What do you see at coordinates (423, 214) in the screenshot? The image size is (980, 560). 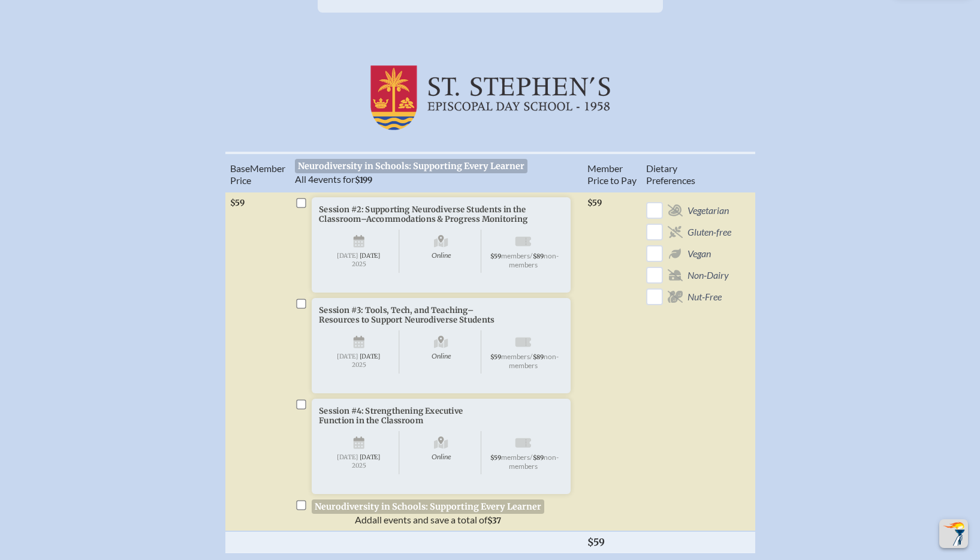 I see `span: Session #2: Supporting Neurodiverse Students in the Classroom–Accommodations & Progress Monitoring` at bounding box center [423, 214].